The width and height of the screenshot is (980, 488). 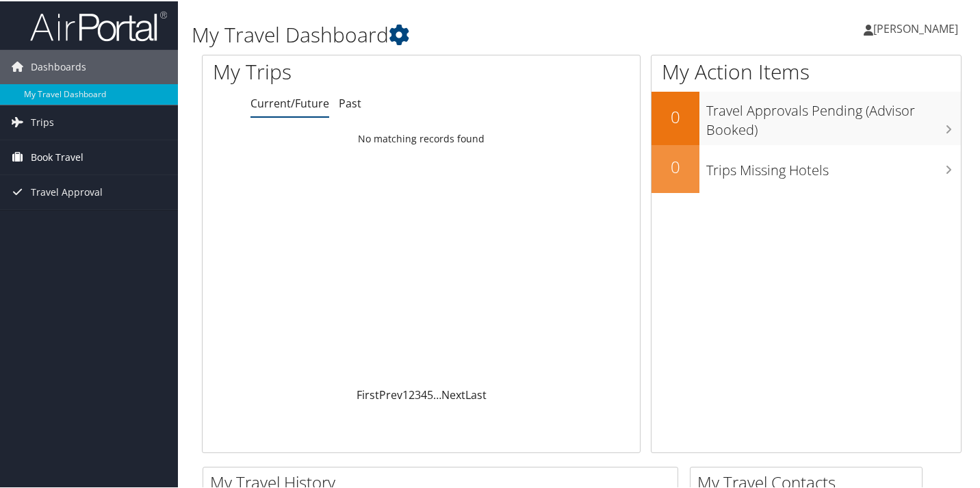 I want to click on h1: My Travel Dashboard, so click(x=452, y=34).